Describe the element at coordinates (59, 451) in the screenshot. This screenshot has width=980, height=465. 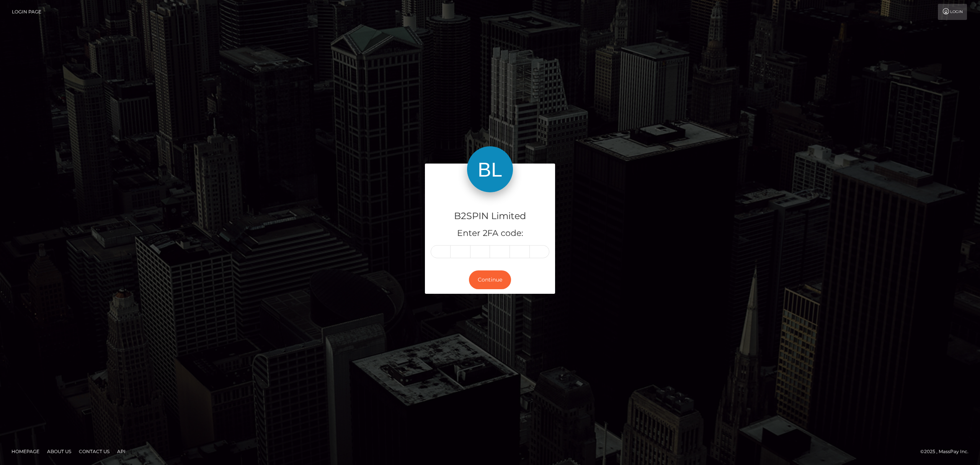
I see `a: About Us` at that location.